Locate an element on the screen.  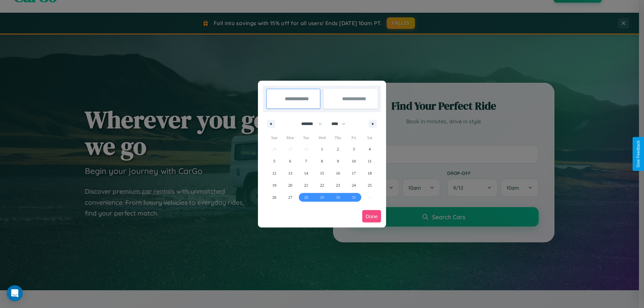
button: 24 is located at coordinates (354, 185).